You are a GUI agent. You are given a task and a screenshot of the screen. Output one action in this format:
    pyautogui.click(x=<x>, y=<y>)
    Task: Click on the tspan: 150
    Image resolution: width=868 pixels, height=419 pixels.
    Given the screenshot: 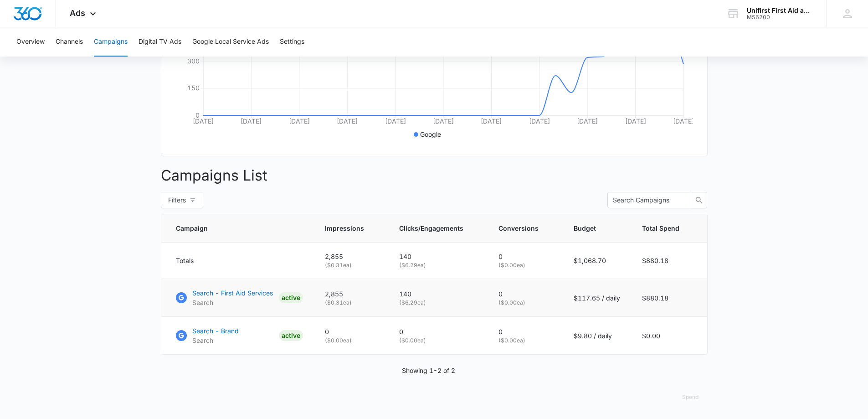 What is the action you would take?
    pyautogui.click(x=193, y=87)
    